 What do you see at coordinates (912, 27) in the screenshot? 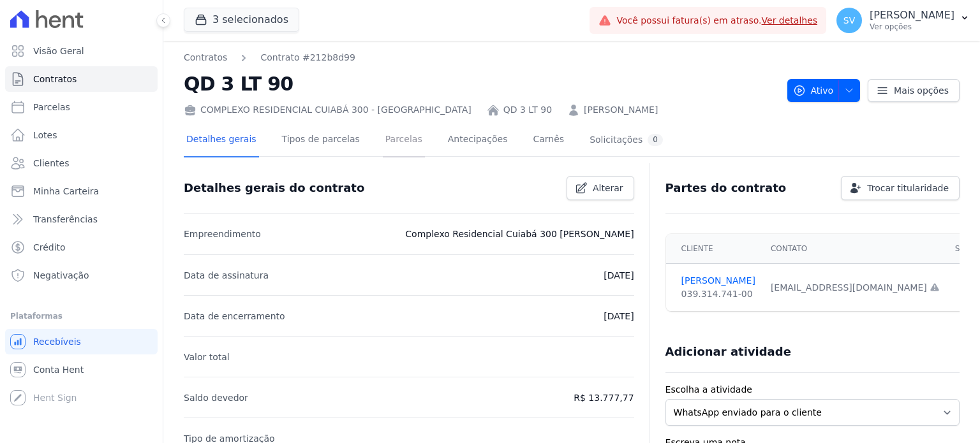
I see `p: Ver opções` at bounding box center [912, 27].